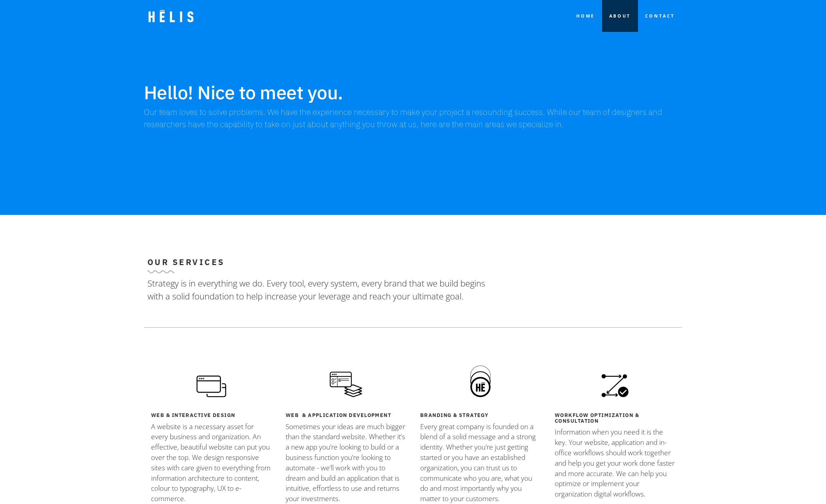  What do you see at coordinates (323, 290) in the screenshot?
I see `p: Strategy is in everything we do. Every tool, every system, every brand that we build begins with ...` at bounding box center [323, 290].